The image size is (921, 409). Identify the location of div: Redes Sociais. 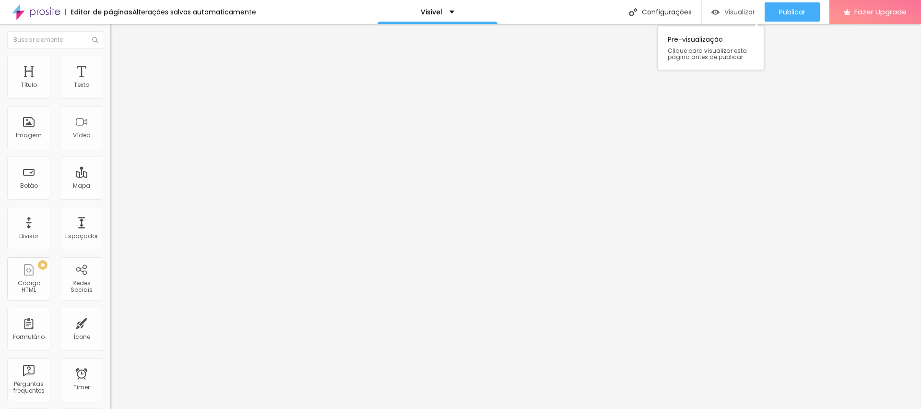
(81, 287).